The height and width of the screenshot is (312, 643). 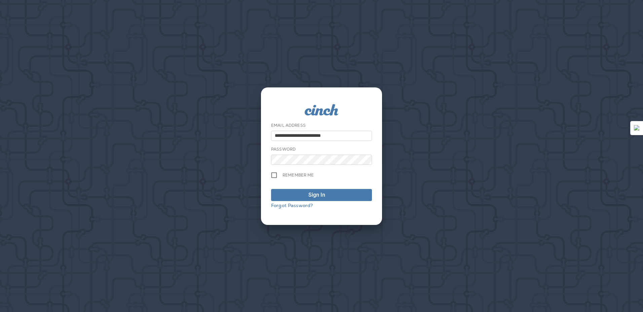 What do you see at coordinates (283, 149) in the screenshot?
I see `label: Password` at bounding box center [283, 149].